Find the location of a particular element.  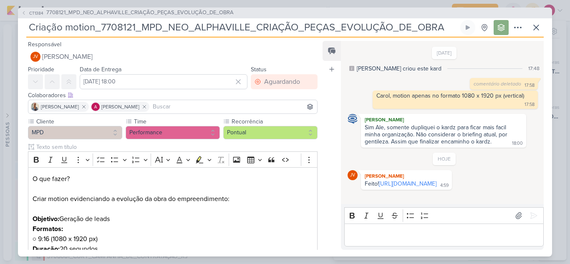

span: comentário deletado is located at coordinates (498, 84).